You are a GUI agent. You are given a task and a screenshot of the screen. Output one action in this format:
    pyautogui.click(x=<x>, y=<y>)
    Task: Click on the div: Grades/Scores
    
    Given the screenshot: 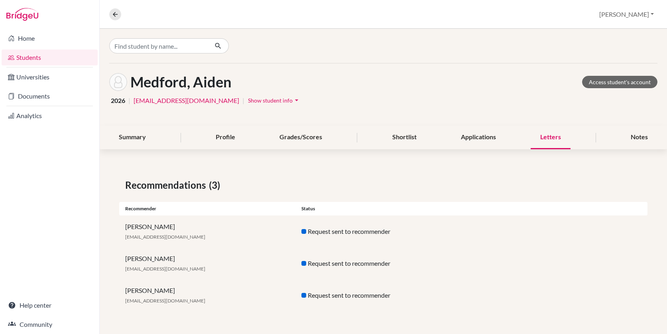 What is the action you would take?
    pyautogui.click(x=301, y=137)
    